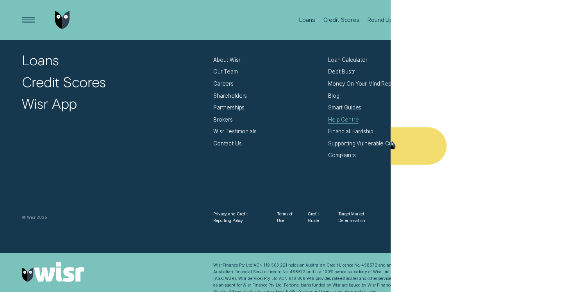 Image resolution: width=573 pixels, height=292 pixels. What do you see at coordinates (342, 155) in the screenshot?
I see `a: Complaints` at bounding box center [342, 155].